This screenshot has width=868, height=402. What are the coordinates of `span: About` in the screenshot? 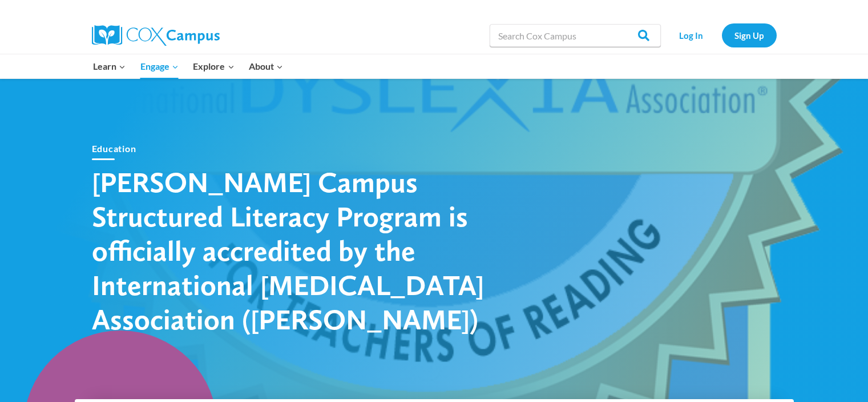 It's located at (266, 66).